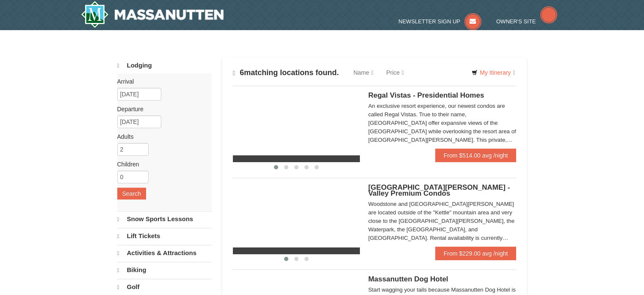 Image resolution: width=644 pixels, height=295 pixels. I want to click on a: Biking, so click(164, 270).